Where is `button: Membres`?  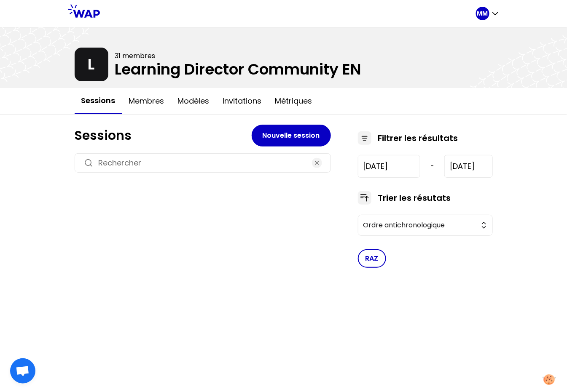 button: Membres is located at coordinates (147, 101).